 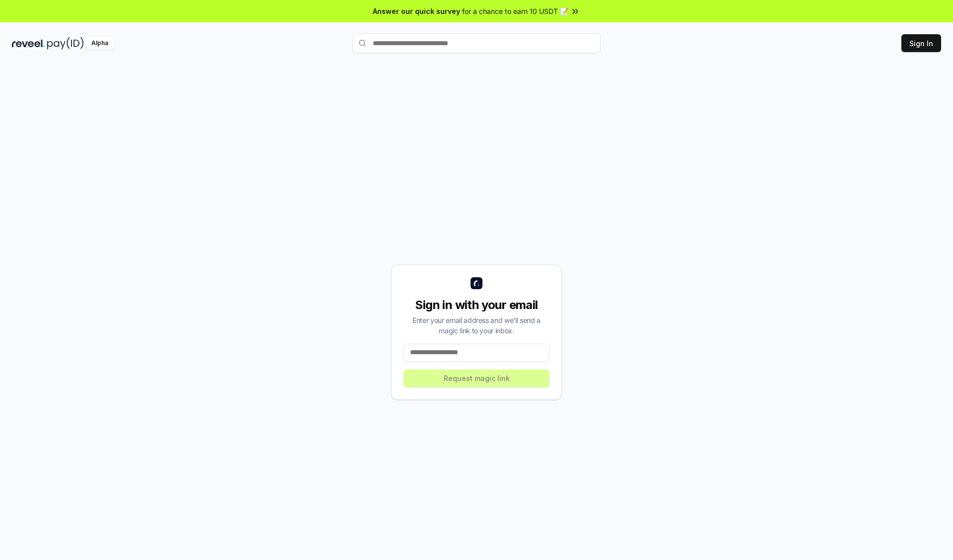 What do you see at coordinates (416, 11) in the screenshot?
I see `span: Answer our quick survey` at bounding box center [416, 11].